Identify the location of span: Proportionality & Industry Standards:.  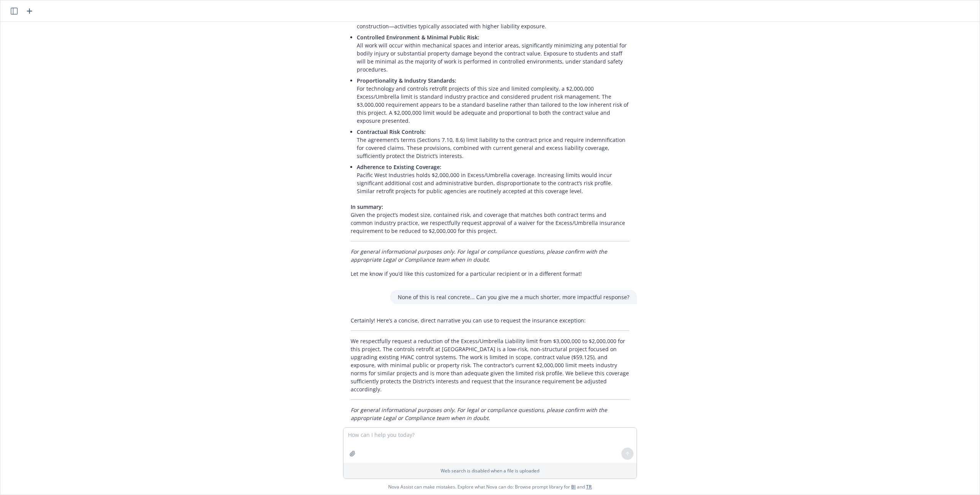
(407, 80).